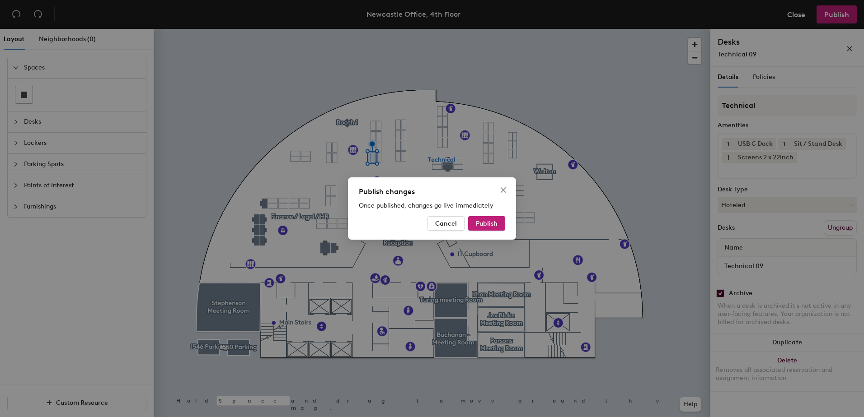 Image resolution: width=864 pixels, height=417 pixels. What do you see at coordinates (426, 206) in the screenshot?
I see `span: Once published, changes go live immediately` at bounding box center [426, 206].